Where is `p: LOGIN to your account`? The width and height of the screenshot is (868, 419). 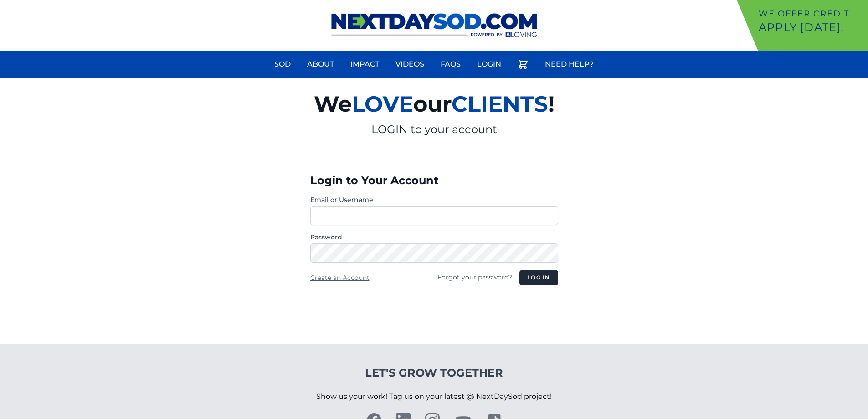 p: LOGIN to your account is located at coordinates (434, 130).